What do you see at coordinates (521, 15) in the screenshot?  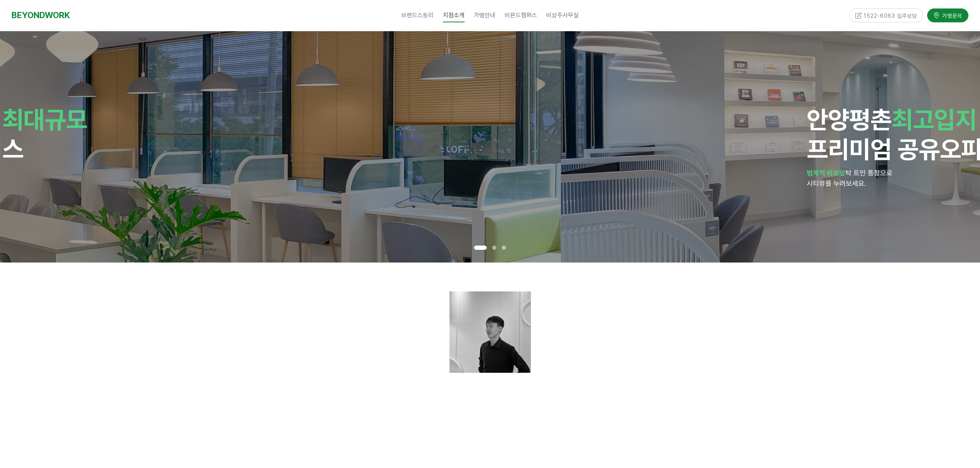 I see `a: 비욘드캠퍼스` at bounding box center [521, 15].